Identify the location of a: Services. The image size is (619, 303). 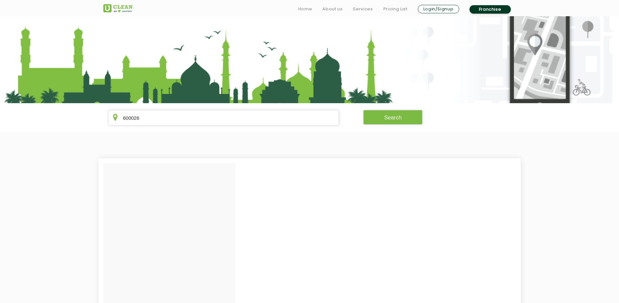
(363, 9).